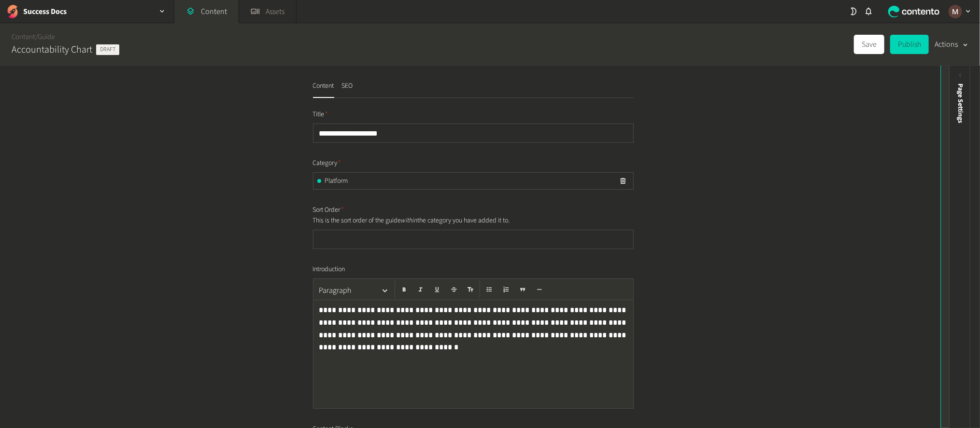 This screenshot has height=428, width=980. I want to click on h2: Accountability Chart, so click(52, 50).